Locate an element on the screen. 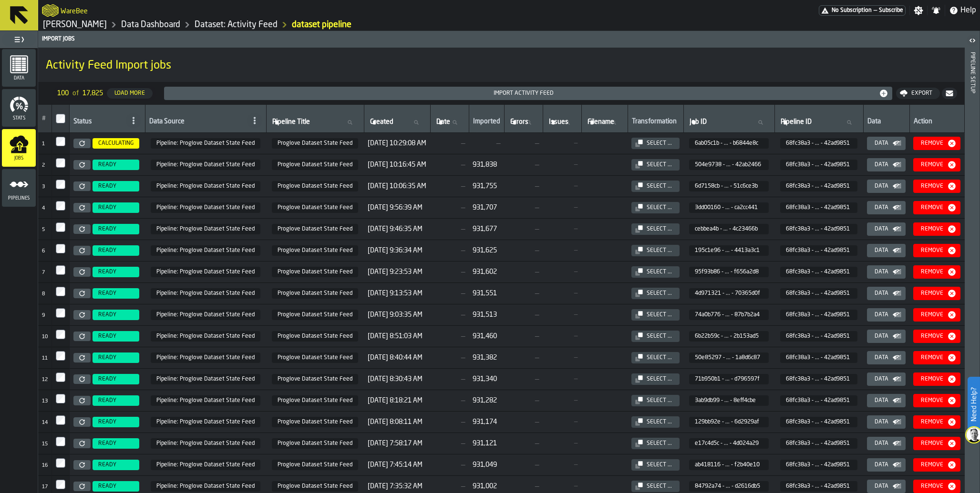 Image resolution: width=980 pixels, height=493 pixels. span: 6ab05c1b-e934-4129-8d71-ce17b6844e8c is located at coordinates (729, 143).